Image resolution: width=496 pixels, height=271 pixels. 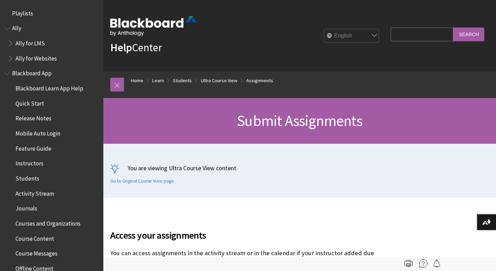 I want to click on span: Students, so click(x=27, y=177).